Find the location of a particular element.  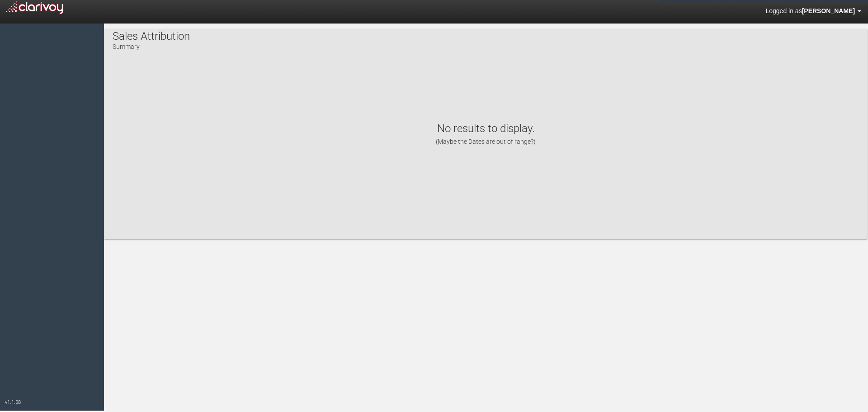

h1: No results to display. is located at coordinates (486, 134).